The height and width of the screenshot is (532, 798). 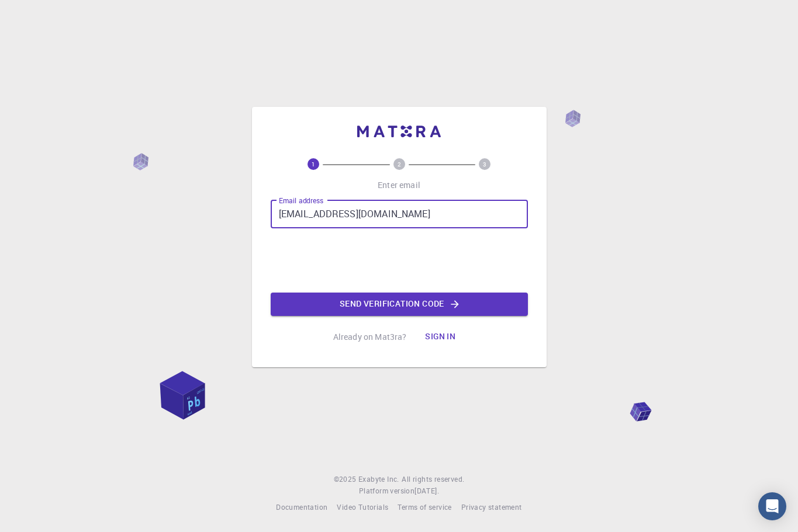 I want to click on a: Sign in, so click(x=440, y=337).